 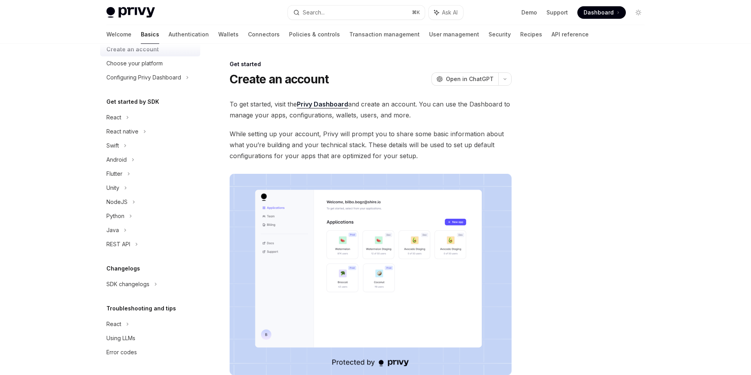 What do you see at coordinates (638, 13) in the screenshot?
I see `button: Toggle dark mode` at bounding box center [638, 13].